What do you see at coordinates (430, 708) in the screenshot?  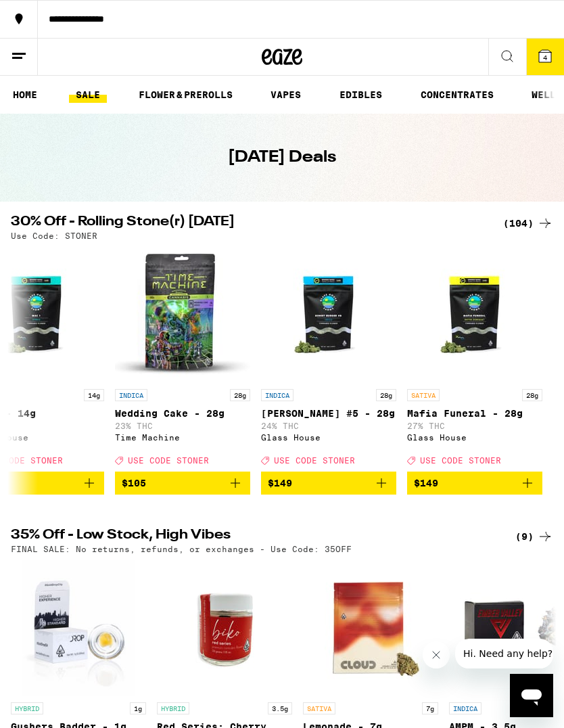 I see `p: 7g` at bounding box center [430, 708].